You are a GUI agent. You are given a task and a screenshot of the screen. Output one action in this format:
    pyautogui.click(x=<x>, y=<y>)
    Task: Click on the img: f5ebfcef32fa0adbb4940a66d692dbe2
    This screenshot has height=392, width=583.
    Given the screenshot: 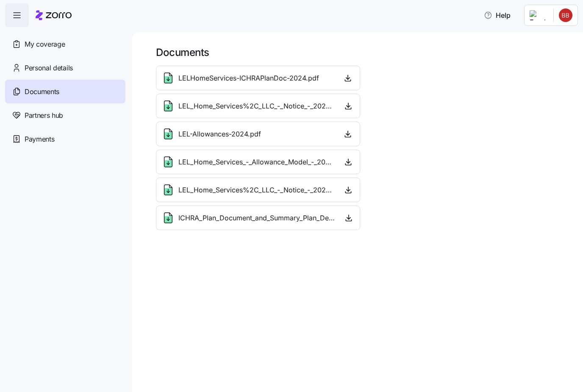 What is the action you would take?
    pyautogui.click(x=566, y=15)
    